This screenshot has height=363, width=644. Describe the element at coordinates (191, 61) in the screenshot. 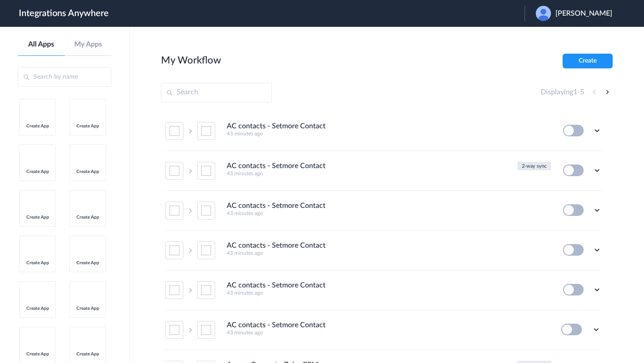

I see `h2: My Workflow` at that location.